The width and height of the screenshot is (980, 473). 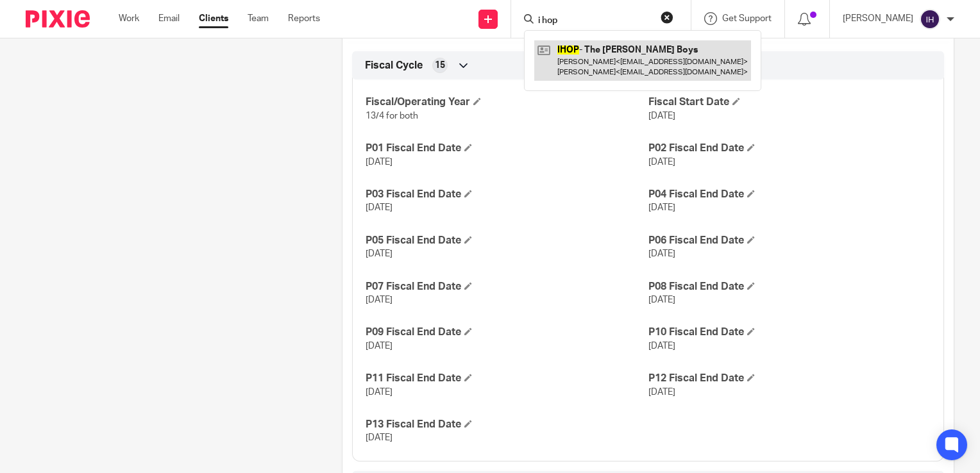 I want to click on button: Clear, so click(x=667, y=18).